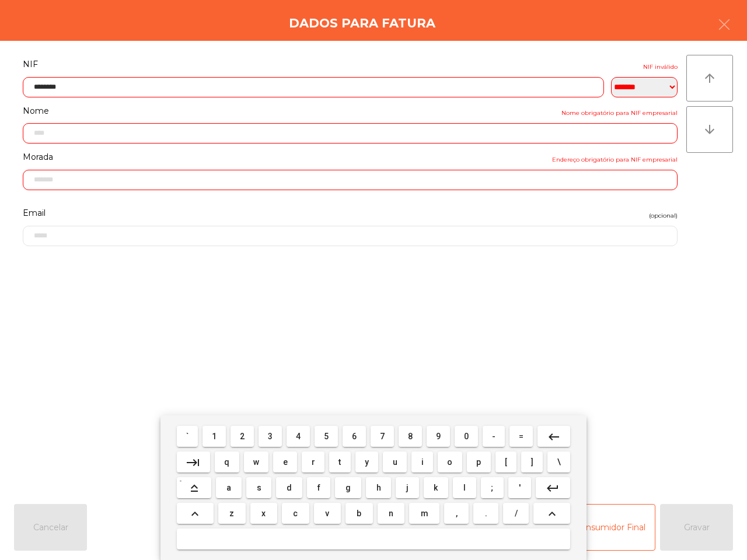  Describe the element at coordinates (423, 462) in the screenshot. I see `span: i` at that location.